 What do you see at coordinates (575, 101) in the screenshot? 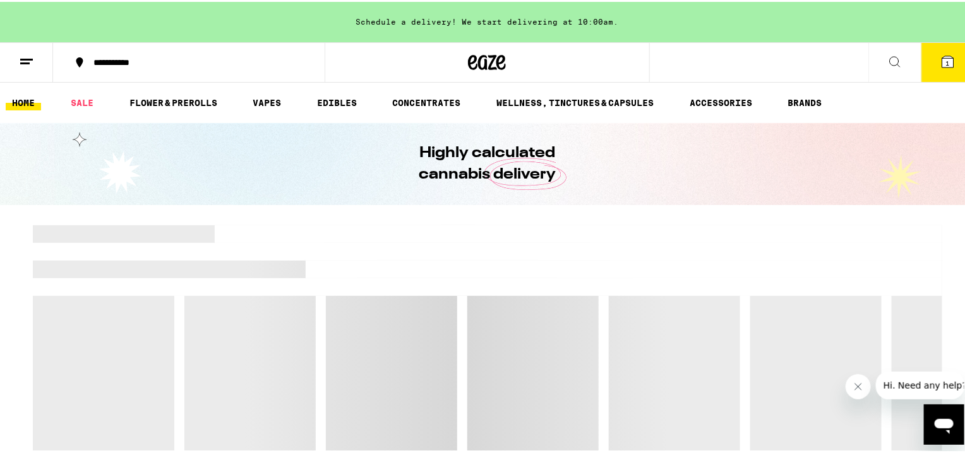
I see `a: WELLNESS, TINCTURES & CAPSULES` at bounding box center [575, 101].